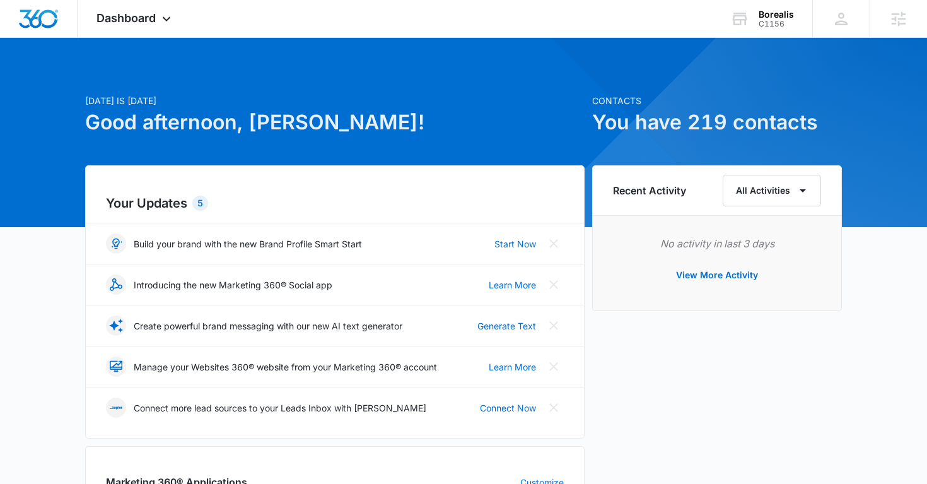  What do you see at coordinates (717, 244) in the screenshot?
I see `p: No activity in last 3 days` at bounding box center [717, 244].